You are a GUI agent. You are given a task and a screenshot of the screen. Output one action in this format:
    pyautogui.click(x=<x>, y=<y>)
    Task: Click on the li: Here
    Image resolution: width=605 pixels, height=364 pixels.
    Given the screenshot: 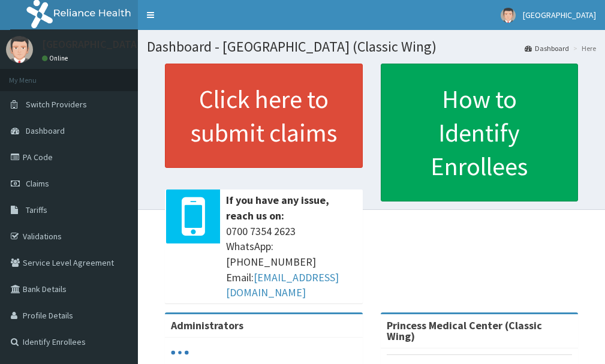 What is the action you would take?
    pyautogui.click(x=583, y=48)
    